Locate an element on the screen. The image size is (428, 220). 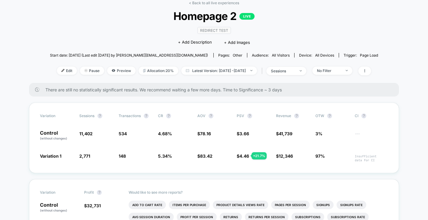
div: sessions is located at coordinates (283, 71).